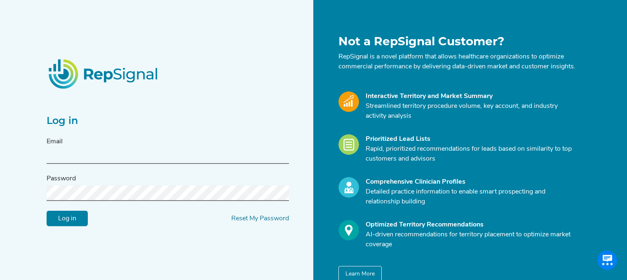 The image size is (627, 280). What do you see at coordinates (54, 142) in the screenshot?
I see `label: Email` at bounding box center [54, 142].